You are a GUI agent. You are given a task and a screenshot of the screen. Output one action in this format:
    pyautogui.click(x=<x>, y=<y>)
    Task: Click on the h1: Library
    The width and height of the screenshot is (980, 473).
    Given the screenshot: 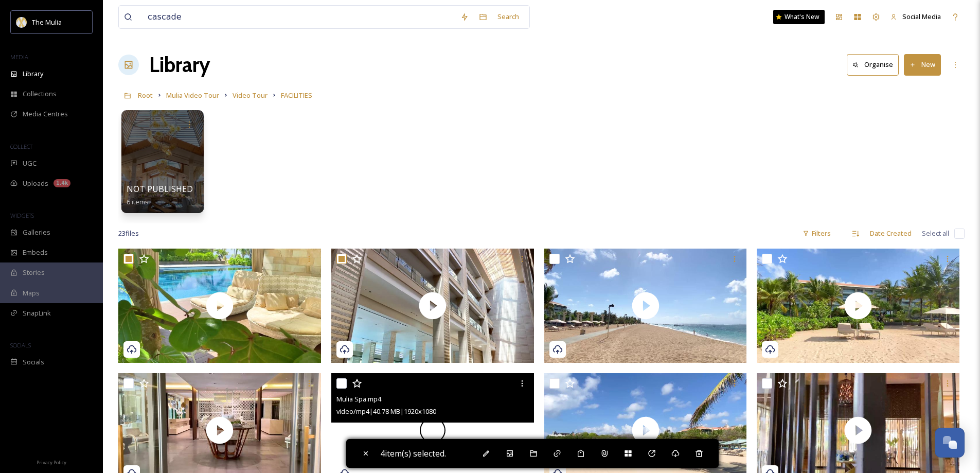 What is the action you would take?
    pyautogui.click(x=179, y=65)
    